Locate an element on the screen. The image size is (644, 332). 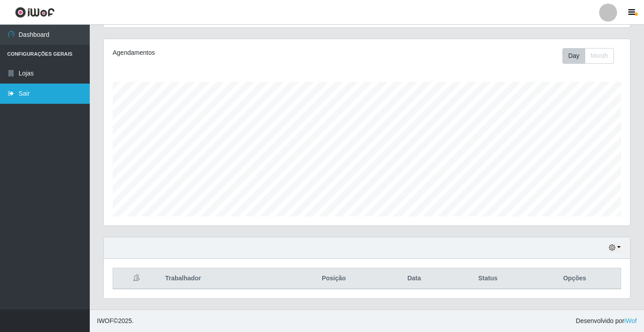
a: iWof is located at coordinates (631, 321).